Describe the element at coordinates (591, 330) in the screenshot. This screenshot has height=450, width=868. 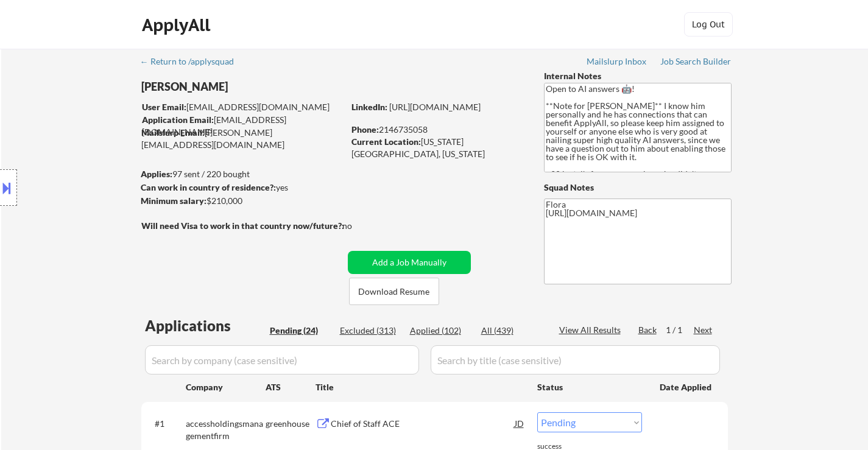
I see `div: View All Results` at that location.